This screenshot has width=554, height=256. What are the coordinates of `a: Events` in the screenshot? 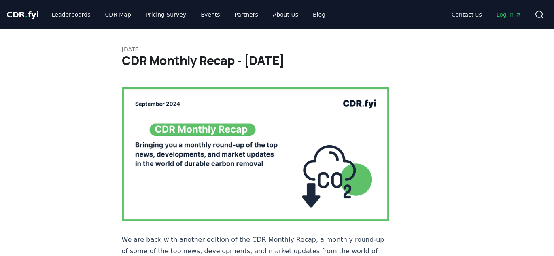 It's located at (210, 15).